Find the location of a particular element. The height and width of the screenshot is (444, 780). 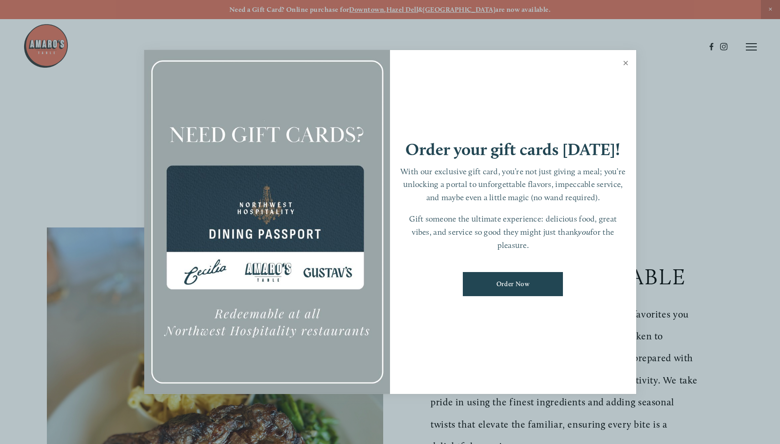

em: you is located at coordinates (584, 232).